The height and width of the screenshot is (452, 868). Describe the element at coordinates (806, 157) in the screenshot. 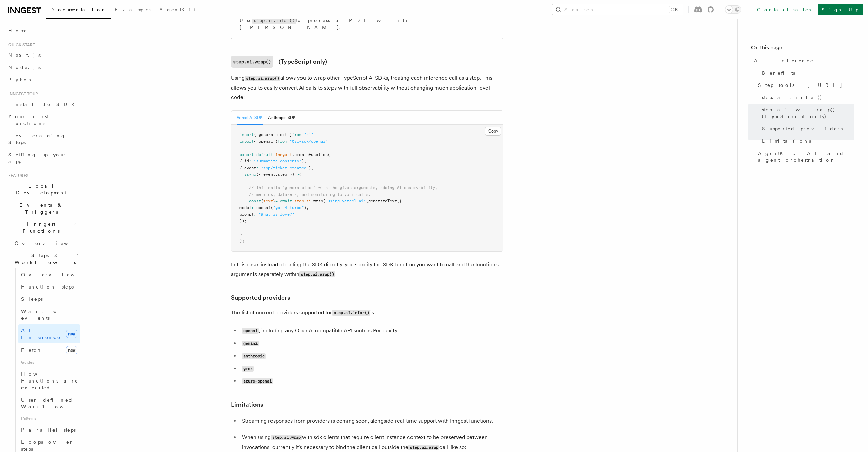

I see `span: AgentKit: AI and agent orchestration` at that location.